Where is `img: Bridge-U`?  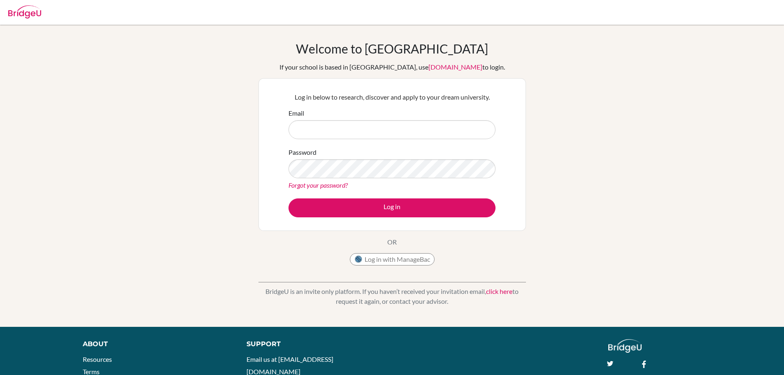 img: Bridge-U is located at coordinates (25, 12).